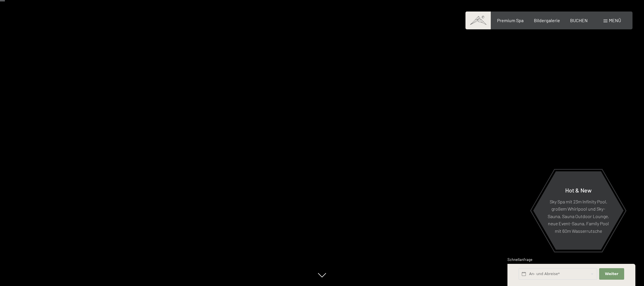  What do you see at coordinates (579, 20) in the screenshot?
I see `a: BUCHEN` at bounding box center [579, 20].